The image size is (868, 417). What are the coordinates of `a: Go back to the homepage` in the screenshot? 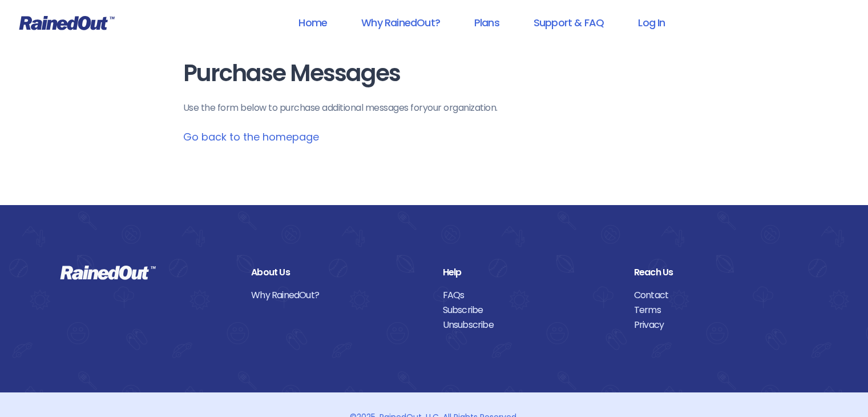 It's located at (251, 137).